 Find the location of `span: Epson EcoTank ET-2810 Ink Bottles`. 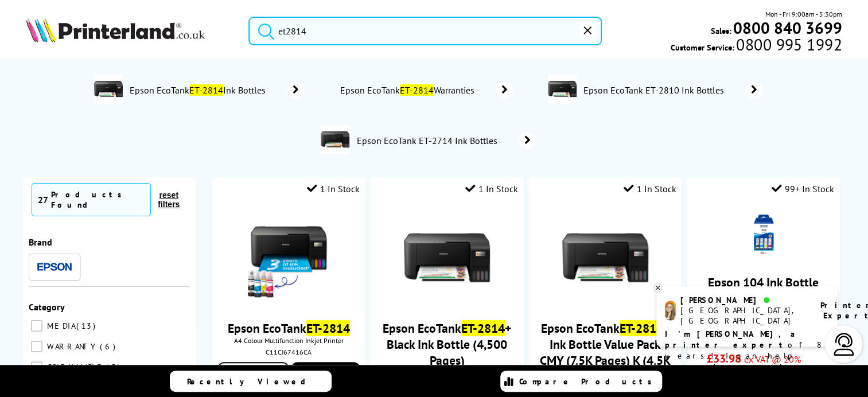

span: Epson EcoTank ET-2810 Ink Bottles is located at coordinates (655, 90).